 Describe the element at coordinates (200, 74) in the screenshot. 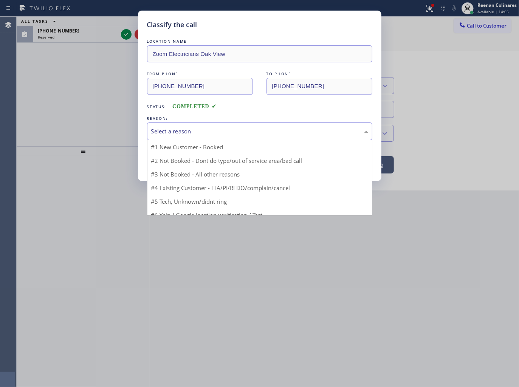

I see `div: FROM PHONE` at that location.